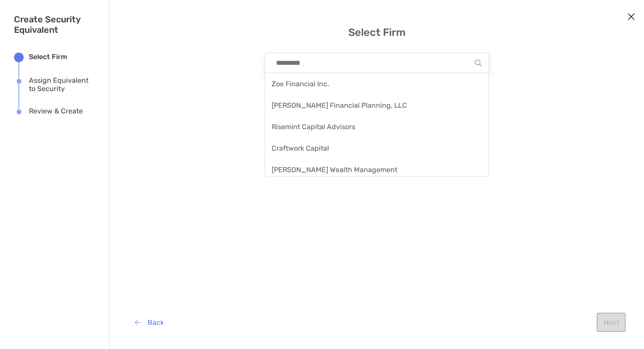  I want to click on h3: Create Security Equivalent, so click(54, 25).